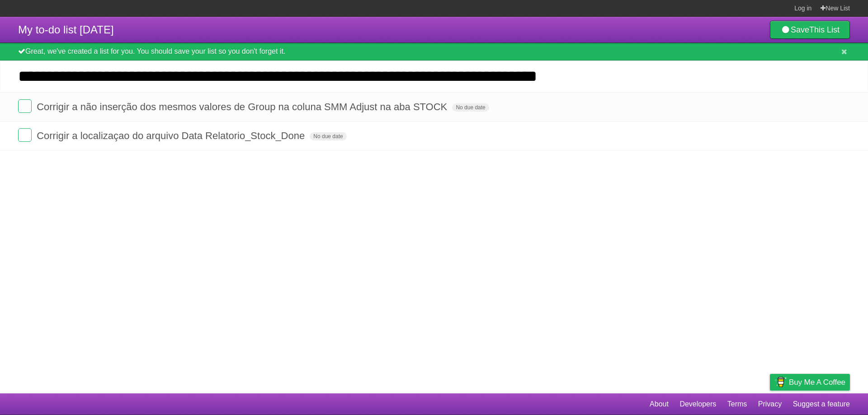 This screenshot has height=415, width=868. What do you see at coordinates (780, 382) in the screenshot?
I see `img: Buy me a coffee` at bounding box center [780, 382].